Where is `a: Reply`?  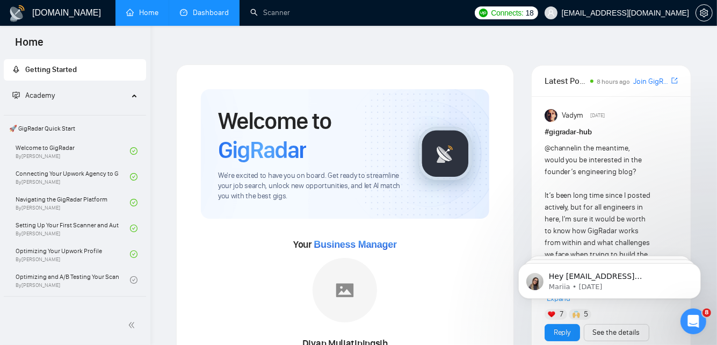 a: Reply is located at coordinates (563, 333).